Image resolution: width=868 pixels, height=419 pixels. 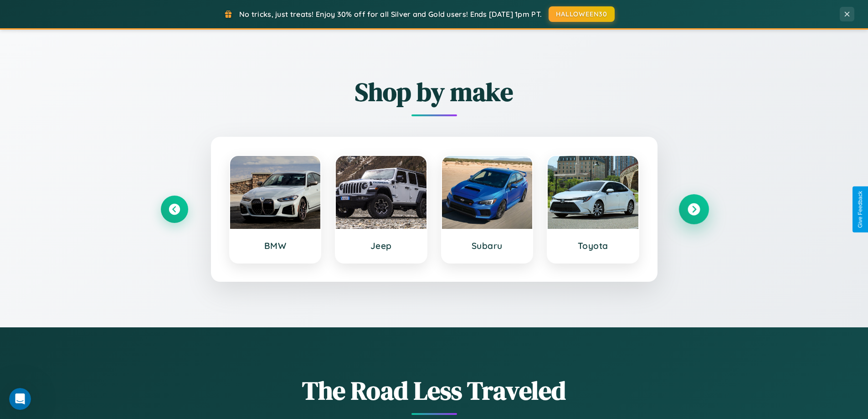 What do you see at coordinates (434, 92) in the screenshot?
I see `h2: Shop by make` at bounding box center [434, 92].